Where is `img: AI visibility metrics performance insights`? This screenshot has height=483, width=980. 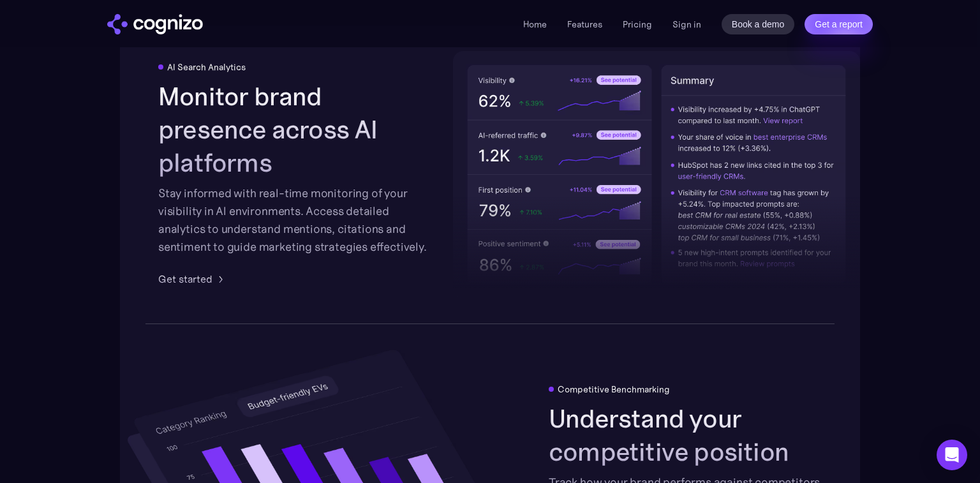
img: AI visibility metrics performance insights is located at coordinates (657, 174).